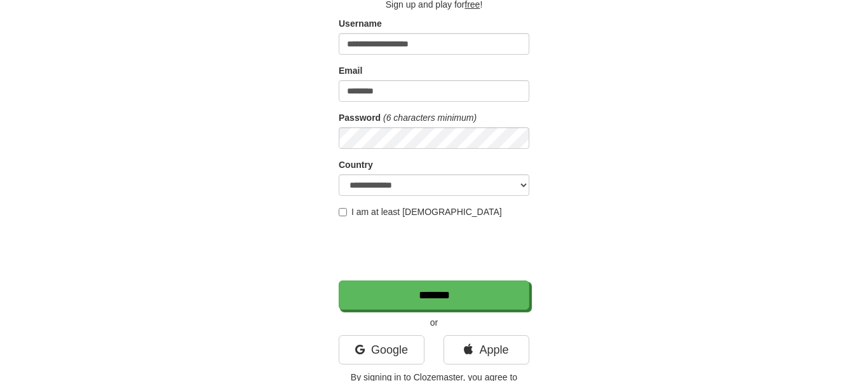 Image resolution: width=868 pixels, height=381 pixels. What do you see at coordinates (486, 350) in the screenshot?
I see `a: Apple` at bounding box center [486, 350].